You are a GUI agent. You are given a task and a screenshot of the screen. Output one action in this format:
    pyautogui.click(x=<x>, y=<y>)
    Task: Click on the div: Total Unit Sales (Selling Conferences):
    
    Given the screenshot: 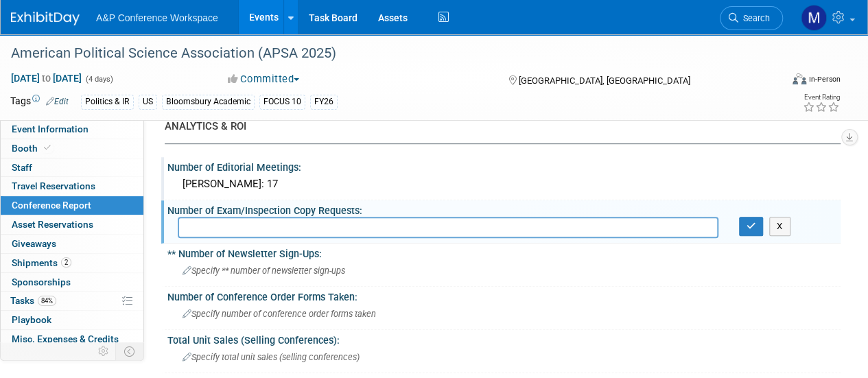 What is the action you would take?
    pyautogui.click(x=503, y=338)
    